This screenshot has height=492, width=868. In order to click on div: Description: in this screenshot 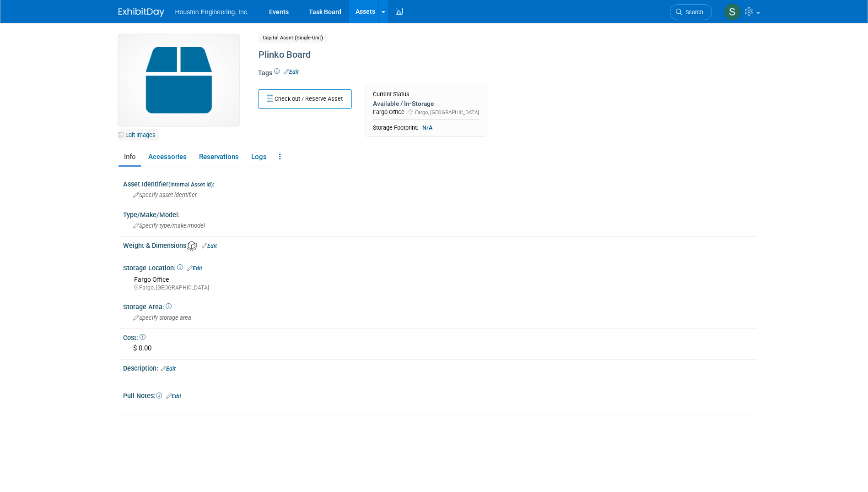, I will do `click(440, 367)`.